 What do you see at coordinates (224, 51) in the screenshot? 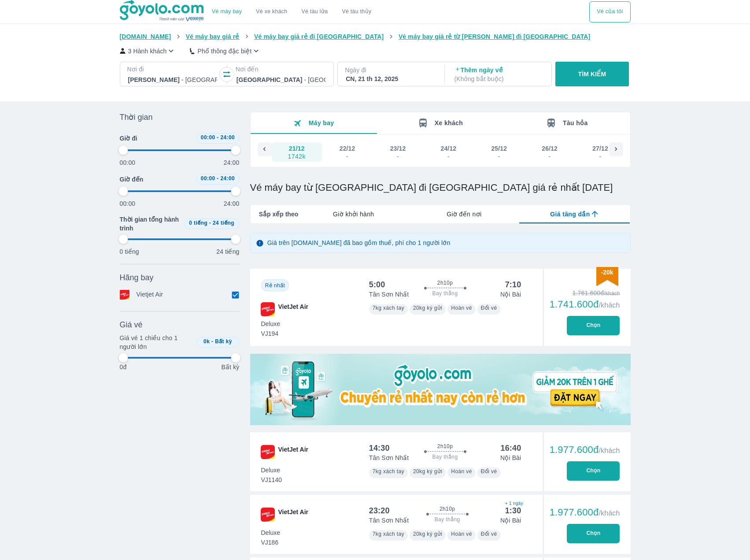
I see `p: Phổ thông đặc biệt` at bounding box center [224, 51].